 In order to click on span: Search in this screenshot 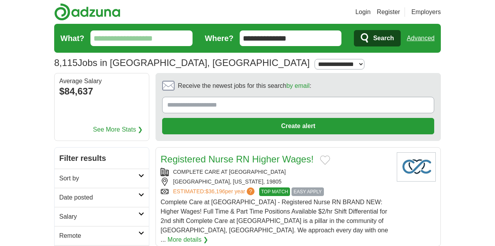, I will do `click(383, 38)`.